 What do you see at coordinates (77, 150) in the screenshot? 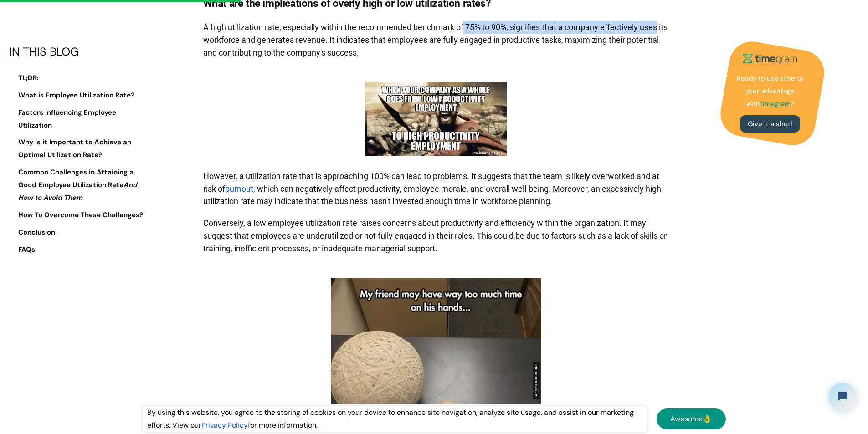
I see `a: Why is it Important to Achieve an Optimal Utilization Rate?` at bounding box center [77, 150].